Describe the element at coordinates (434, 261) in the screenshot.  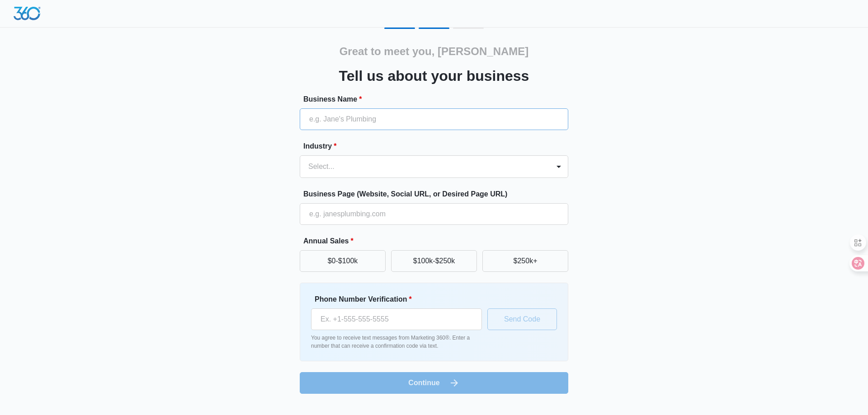
I see `button: $100k-$250k` at that location.